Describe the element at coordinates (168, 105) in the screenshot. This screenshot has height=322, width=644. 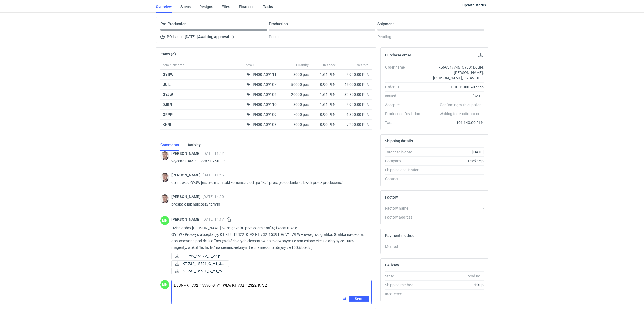
I see `strong: DJBN` at that location.